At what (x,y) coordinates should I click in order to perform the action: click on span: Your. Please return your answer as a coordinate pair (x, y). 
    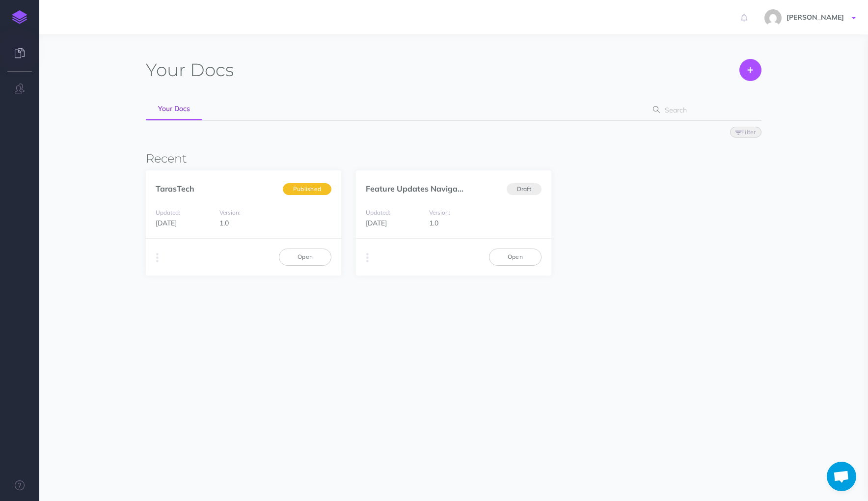
    Looking at the image, I should click on (166, 70).